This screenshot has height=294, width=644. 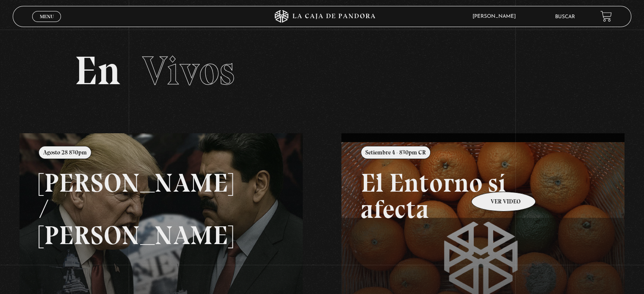 I want to click on span: Vivos, so click(x=189, y=71).